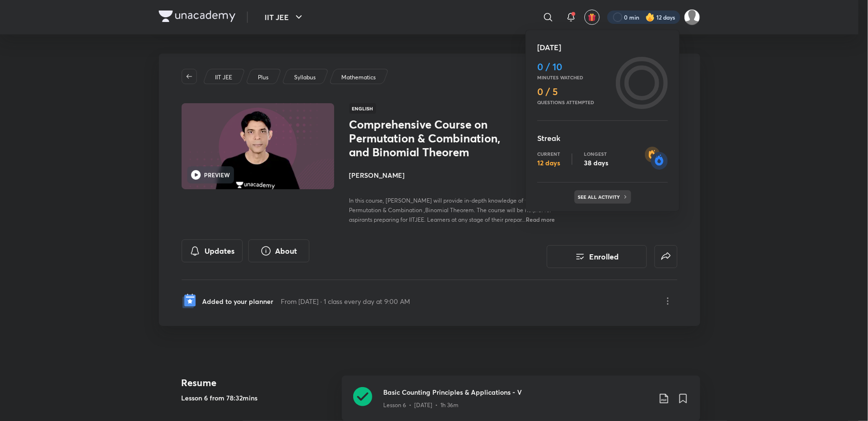 This screenshot has width=868, height=421. I want to click on img: streak, so click(657, 158).